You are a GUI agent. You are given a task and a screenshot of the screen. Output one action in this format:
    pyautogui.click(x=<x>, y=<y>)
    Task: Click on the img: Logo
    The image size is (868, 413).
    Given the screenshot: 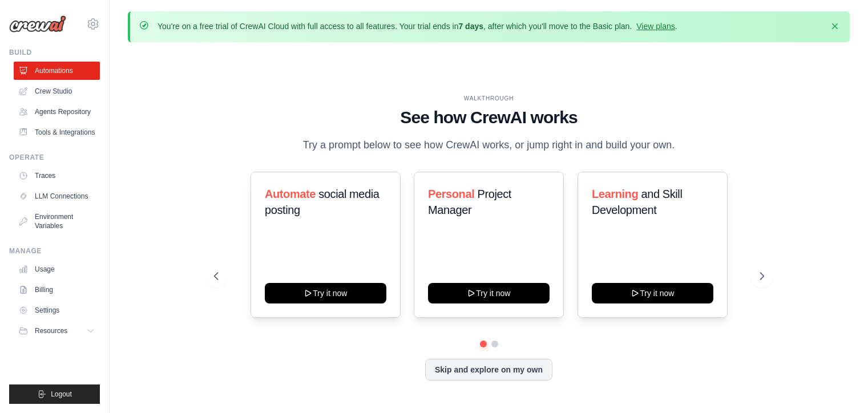 What is the action you would take?
    pyautogui.click(x=38, y=24)
    